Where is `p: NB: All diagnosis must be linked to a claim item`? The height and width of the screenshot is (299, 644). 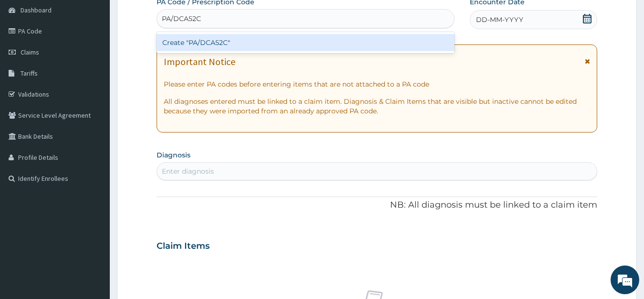 p: NB: All diagnosis must be linked to a claim item is located at coordinates (377, 205).